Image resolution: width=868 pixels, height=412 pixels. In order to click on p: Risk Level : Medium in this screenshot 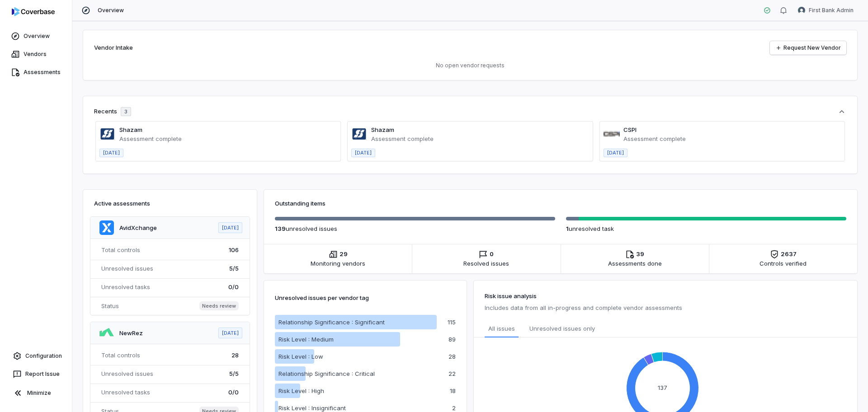, I will do `click(306, 339)`.